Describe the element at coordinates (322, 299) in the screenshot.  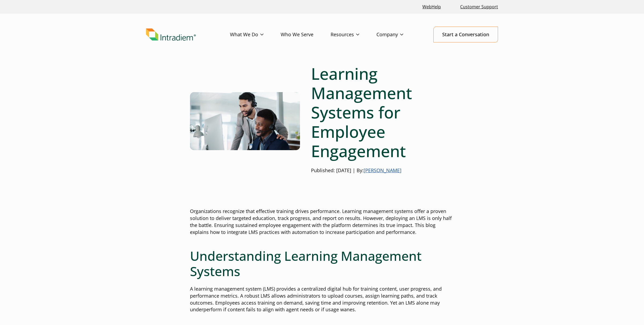
I see `p: A learning management system (LMS) provides a centralized digital hub for training content, user ...` at that location.